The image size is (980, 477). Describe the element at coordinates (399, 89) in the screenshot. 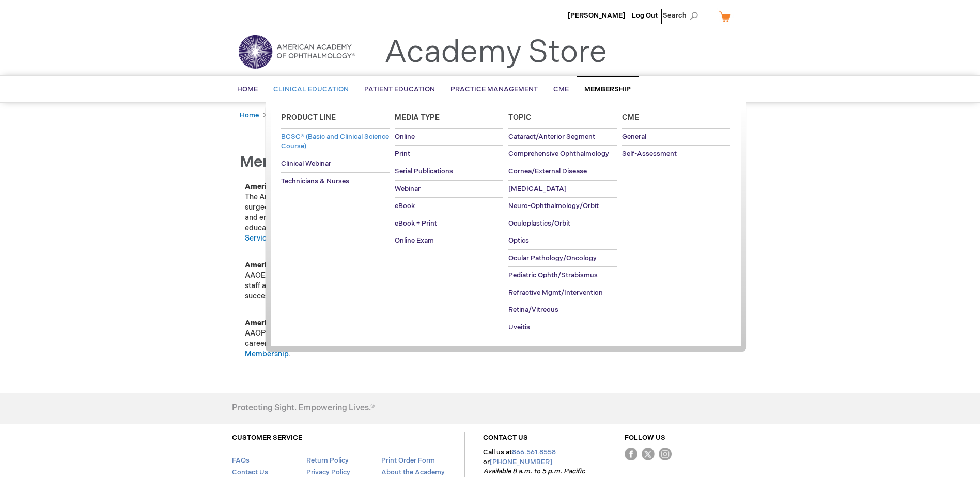

I see `span: Patient Education` at that location.